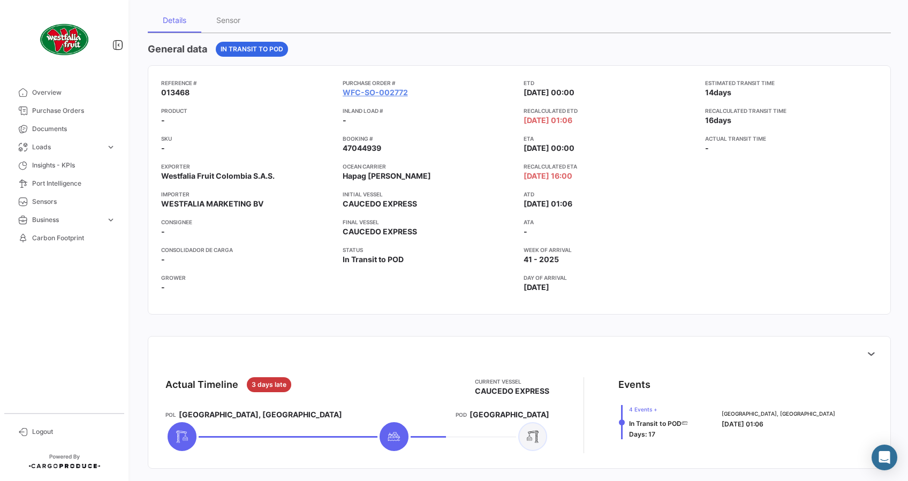 This screenshot has height=481, width=908. Describe the element at coordinates (362, 148) in the screenshot. I see `span: 47044939` at that location.